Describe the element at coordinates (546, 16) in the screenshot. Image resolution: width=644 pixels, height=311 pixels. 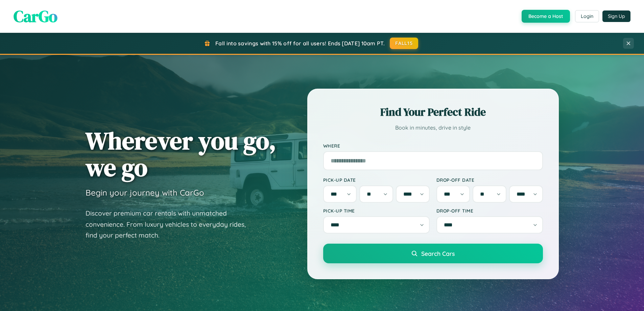
I see `button: Become a Host` at that location.